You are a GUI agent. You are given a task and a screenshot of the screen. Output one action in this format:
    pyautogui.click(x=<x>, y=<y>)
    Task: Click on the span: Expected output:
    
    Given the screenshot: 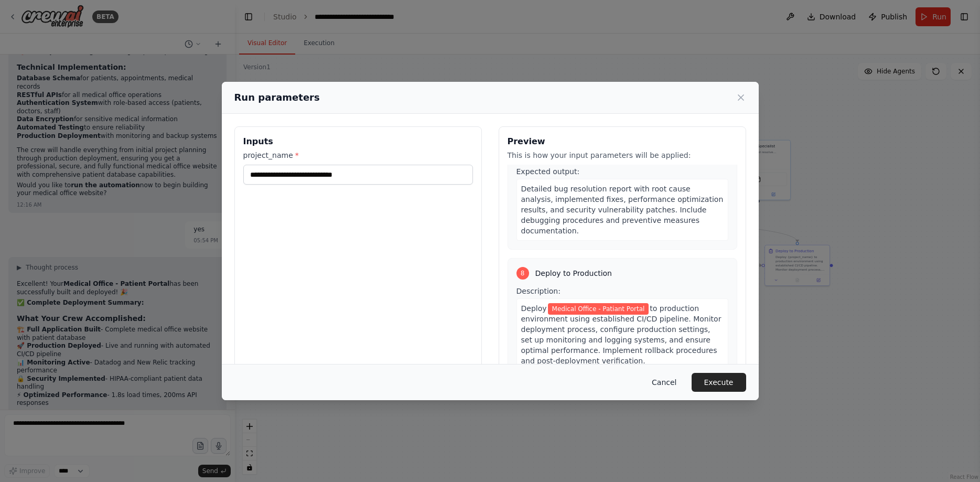 What is the action you would take?
    pyautogui.click(x=548, y=172)
    